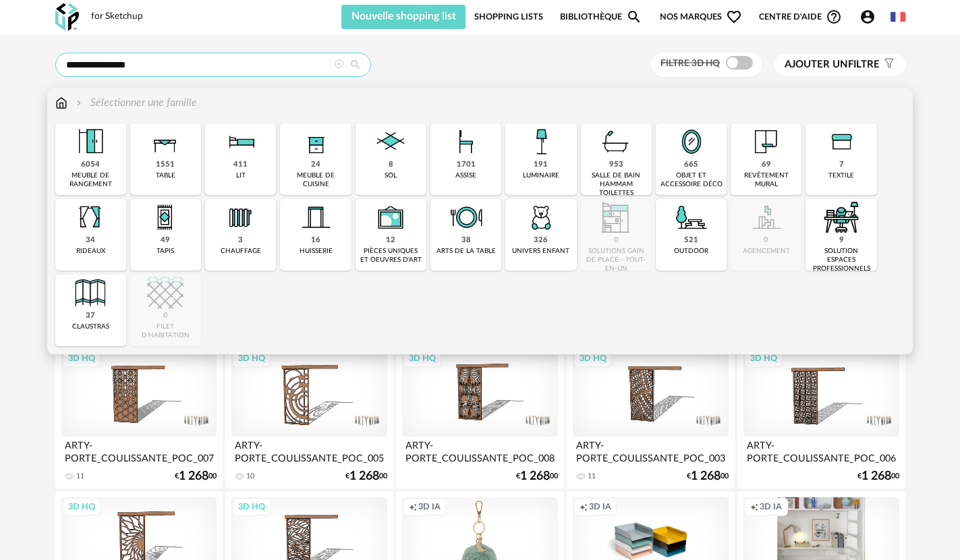 Image resolution: width=960 pixels, height=560 pixels. I want to click on div: meuble de rangement, so click(90, 180).